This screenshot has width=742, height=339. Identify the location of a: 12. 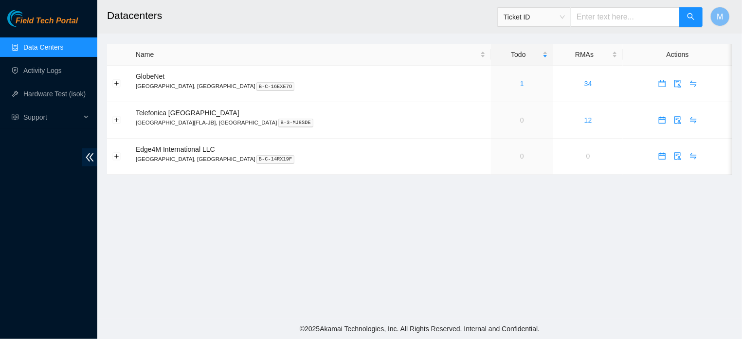
(588, 120).